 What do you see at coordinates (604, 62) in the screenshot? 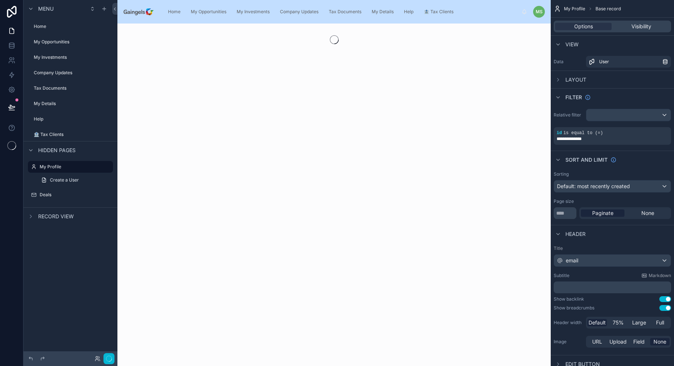
I see `span: User` at bounding box center [604, 62].